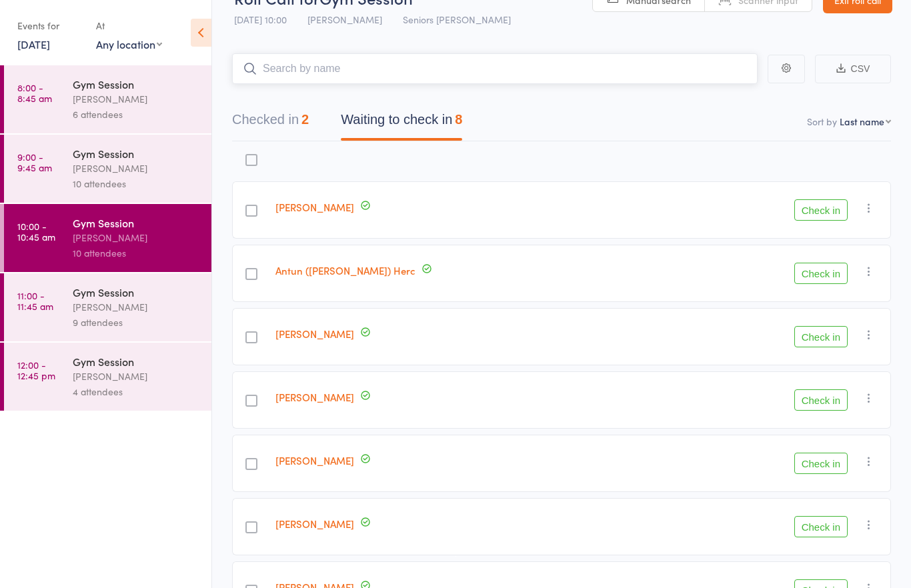  Describe the element at coordinates (305, 120) in the screenshot. I see `div: 2` at that location.